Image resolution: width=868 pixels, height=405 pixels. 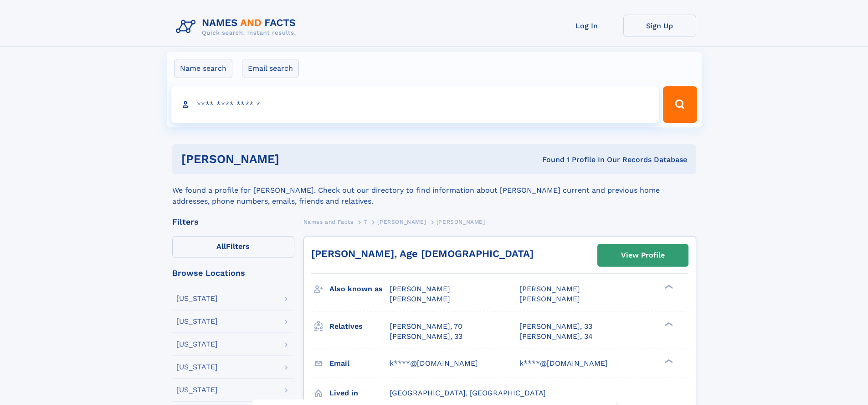 What do you see at coordinates (238, 27) in the screenshot?
I see `img: Logo Names and Facts` at bounding box center [238, 27].